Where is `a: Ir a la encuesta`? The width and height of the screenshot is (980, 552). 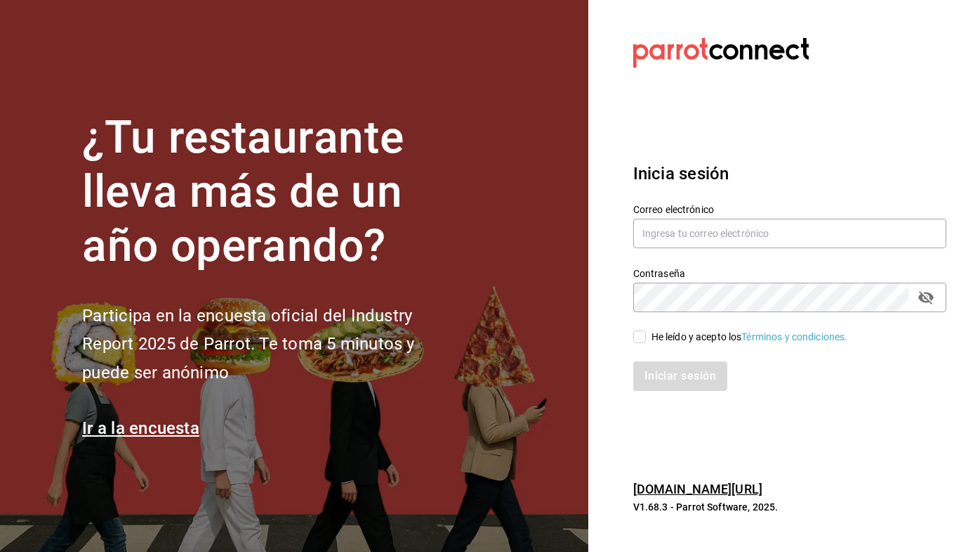
a: Ir a la encuesta is located at coordinates (140, 428).